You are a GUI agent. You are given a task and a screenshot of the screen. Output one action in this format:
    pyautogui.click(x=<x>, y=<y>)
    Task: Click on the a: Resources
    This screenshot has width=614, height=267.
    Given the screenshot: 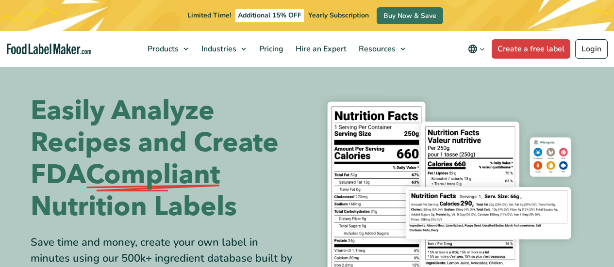 What is the action you would take?
    pyautogui.click(x=381, y=49)
    